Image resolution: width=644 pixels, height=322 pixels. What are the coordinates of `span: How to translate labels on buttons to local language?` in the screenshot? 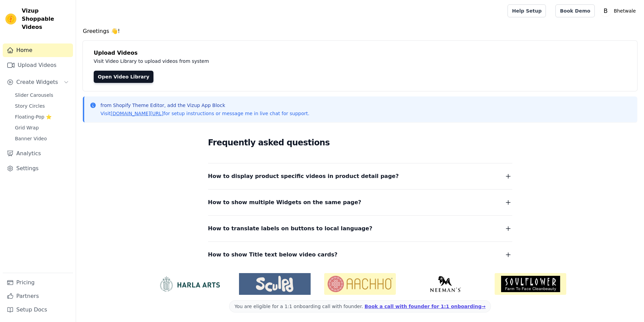 It's located at (290, 229).